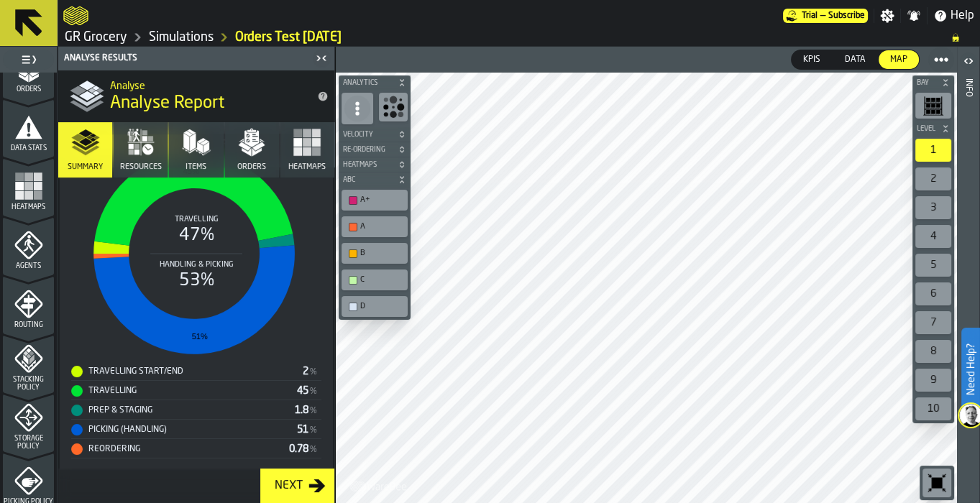 This screenshot has width=980, height=503. I want to click on span: Agents, so click(28, 266).